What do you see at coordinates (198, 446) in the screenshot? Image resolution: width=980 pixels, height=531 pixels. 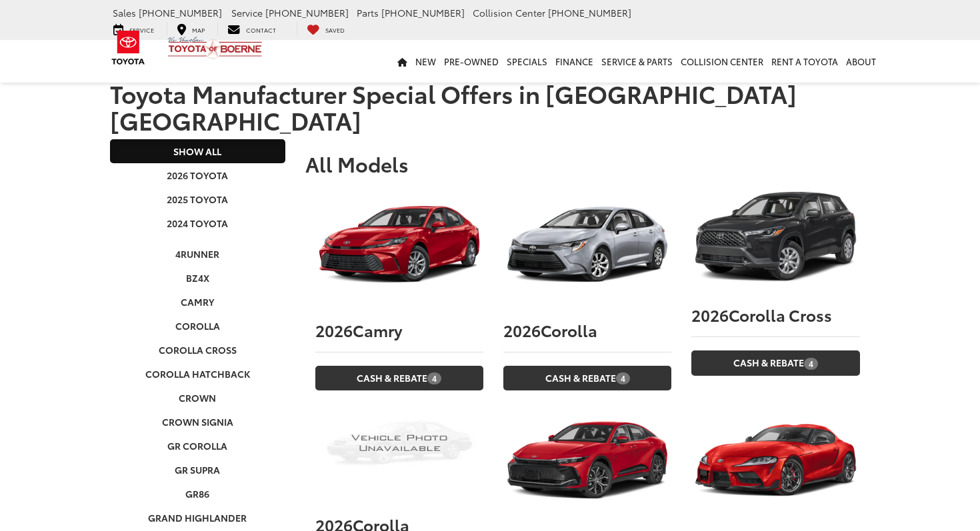 I see `a: GR Corolla` at bounding box center [198, 446].